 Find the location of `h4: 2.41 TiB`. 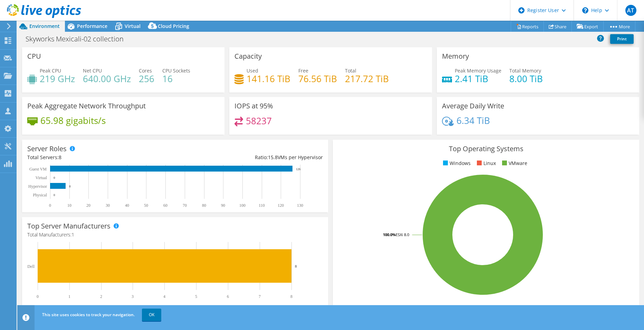

h4: 2.41 TiB is located at coordinates (478, 78).